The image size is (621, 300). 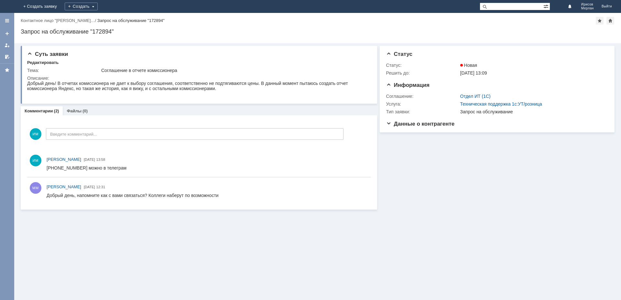 What do you see at coordinates (422, 104) in the screenshot?
I see `div: Услуга:` at bounding box center [422, 104].